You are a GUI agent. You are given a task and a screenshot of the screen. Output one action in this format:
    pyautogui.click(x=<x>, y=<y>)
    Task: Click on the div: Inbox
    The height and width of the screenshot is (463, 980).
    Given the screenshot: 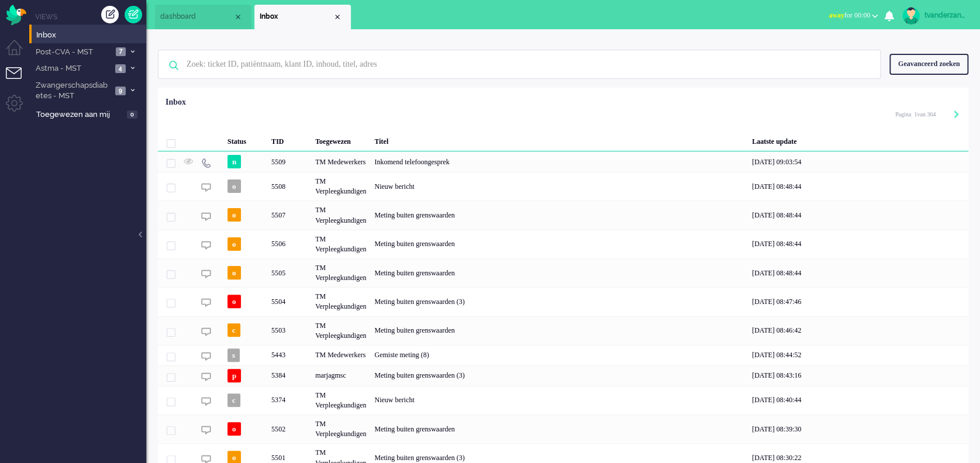 What is the action you would take?
    pyautogui.click(x=176, y=102)
    